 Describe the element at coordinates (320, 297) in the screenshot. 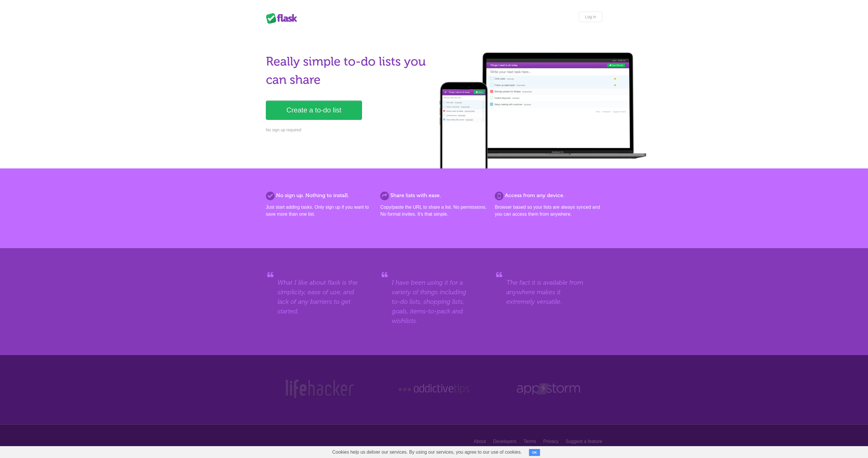

I see `blockquote: What I like about flask is the simplicity, ease of use, and lack of any barriers to get started.` at that location.